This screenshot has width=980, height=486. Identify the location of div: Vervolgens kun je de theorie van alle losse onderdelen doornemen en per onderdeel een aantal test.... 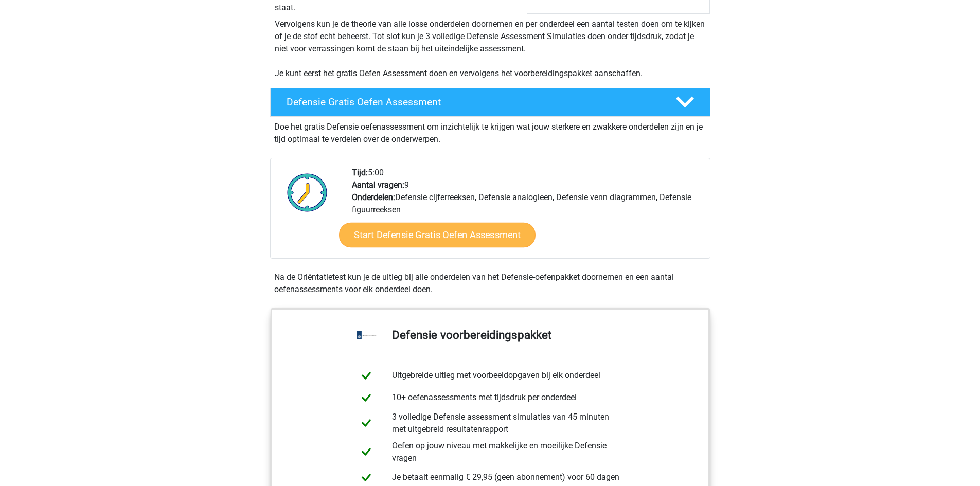
(490, 49).